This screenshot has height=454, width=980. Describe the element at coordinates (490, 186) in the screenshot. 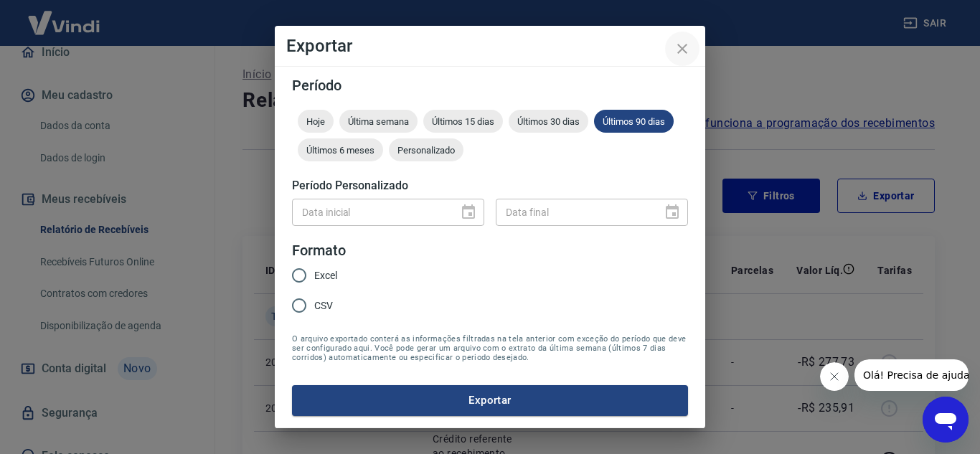

I see `h5: Período Personalizado` at that location.